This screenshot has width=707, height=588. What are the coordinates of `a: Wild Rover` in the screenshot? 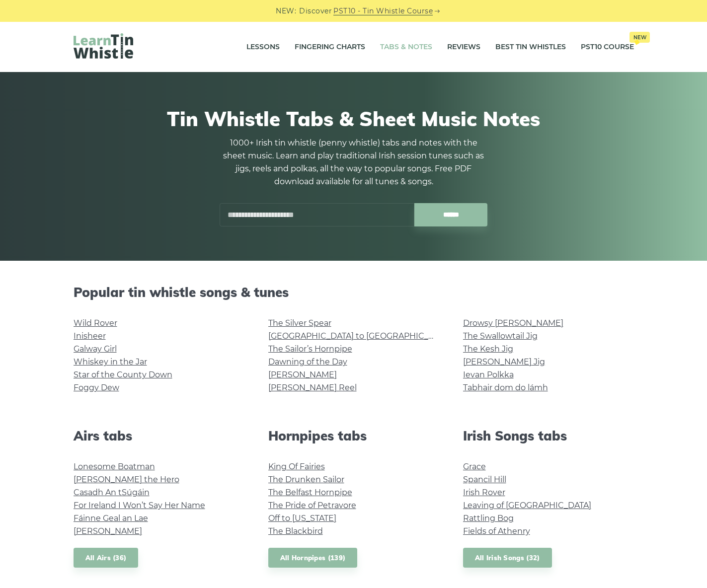 It's located at (95, 323).